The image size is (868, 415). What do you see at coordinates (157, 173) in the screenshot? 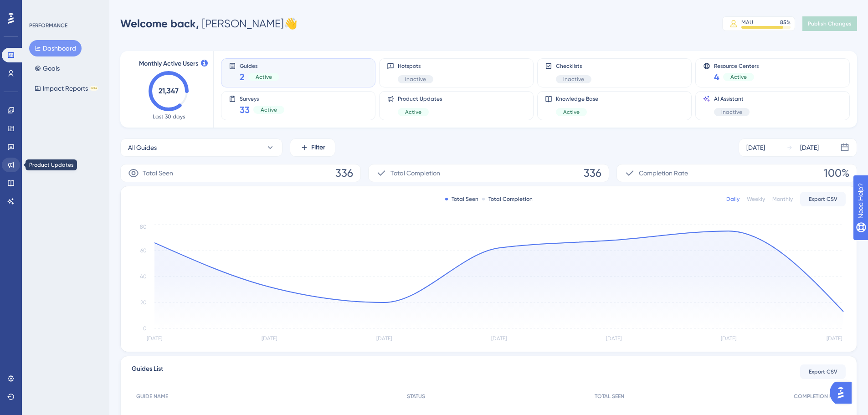
I see `span: Total Seen` at bounding box center [157, 173].